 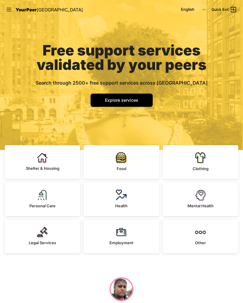 I want to click on a: Legal Services, so click(x=42, y=236).